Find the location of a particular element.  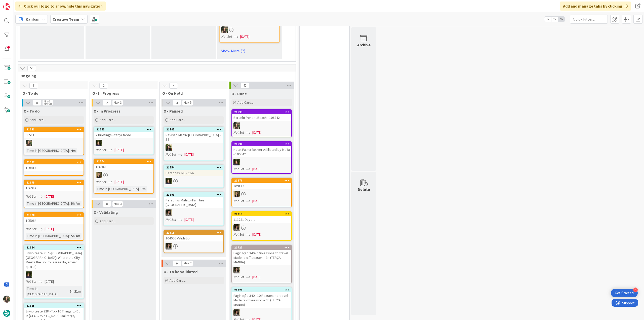

div: 21676109117 is located at coordinates (262, 184).